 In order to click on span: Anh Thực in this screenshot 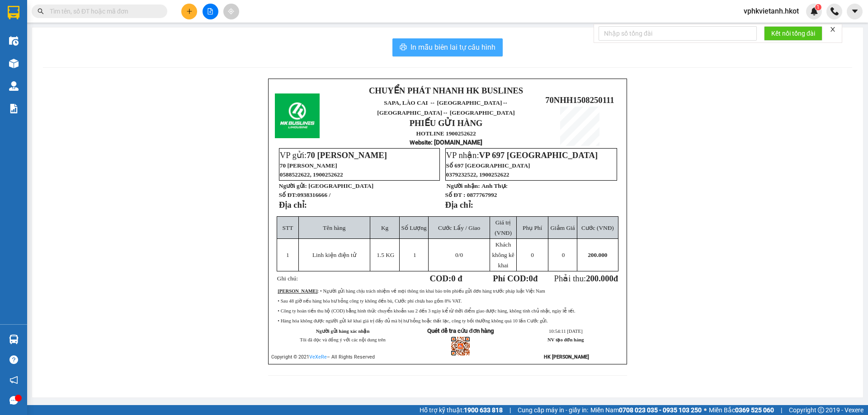, I will do `click(495, 186)`.